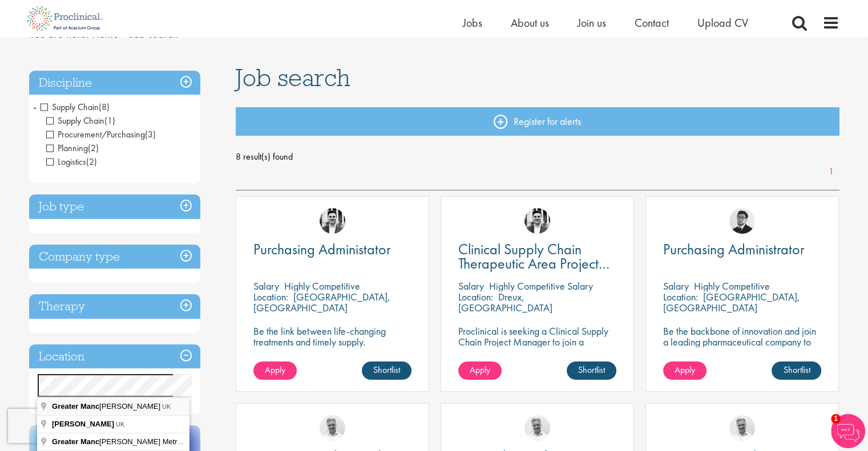  What do you see at coordinates (473, 23) in the screenshot?
I see `span: Jobs` at bounding box center [473, 23].